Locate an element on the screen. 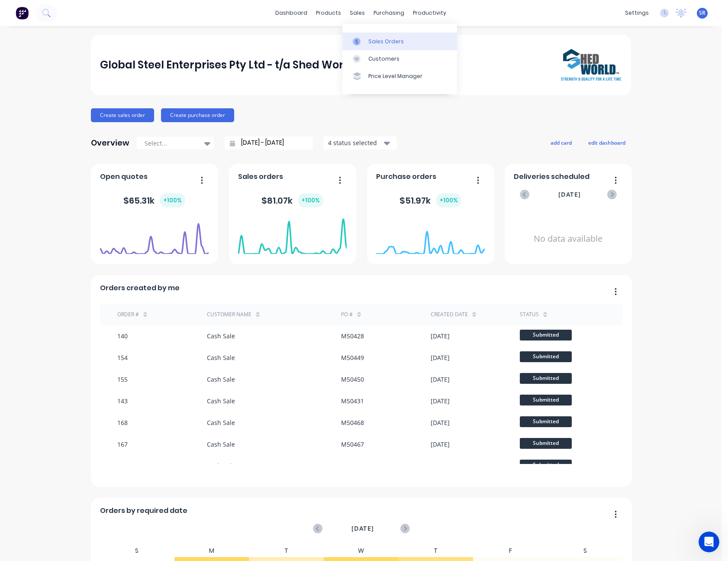 This screenshot has width=728, height=561. span: Orders created by me is located at coordinates (140, 288).